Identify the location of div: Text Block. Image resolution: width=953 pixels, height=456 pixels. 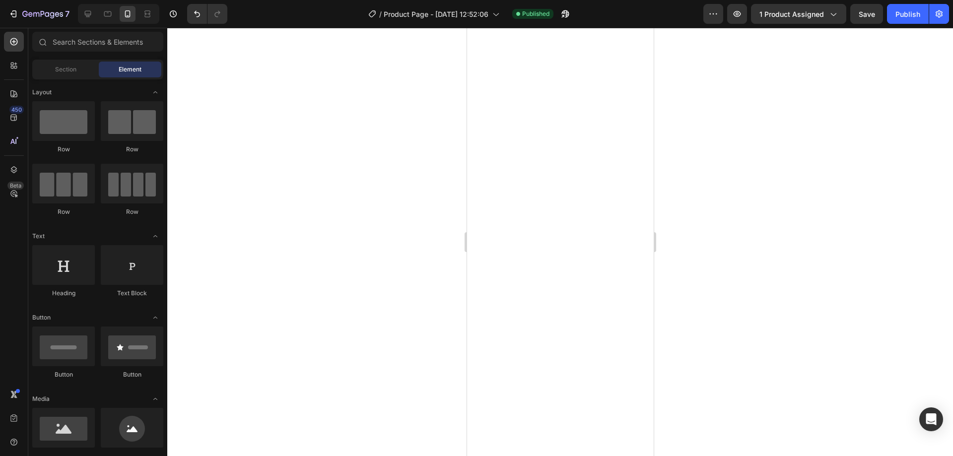
(132, 293).